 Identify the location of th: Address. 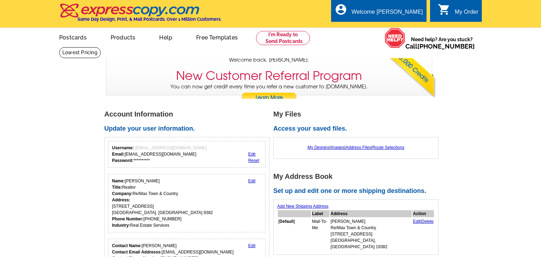
(371, 214).